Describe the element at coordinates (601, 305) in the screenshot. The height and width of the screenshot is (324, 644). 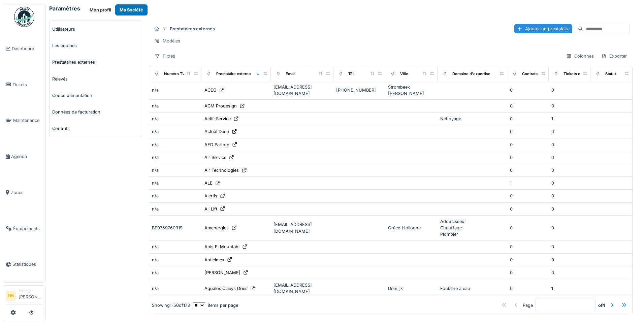
I see `strong: of 4` at that location.